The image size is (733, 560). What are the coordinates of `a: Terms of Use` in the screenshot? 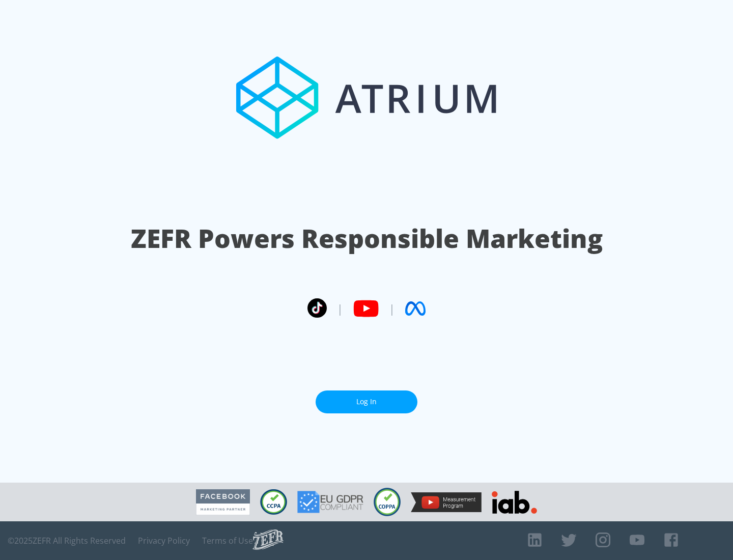 It's located at (228, 540).